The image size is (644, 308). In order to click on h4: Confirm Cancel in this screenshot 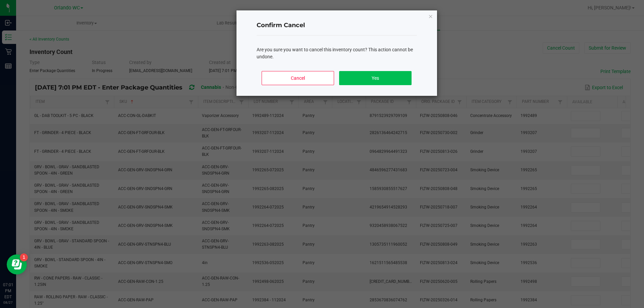, I will do `click(337, 26)`.